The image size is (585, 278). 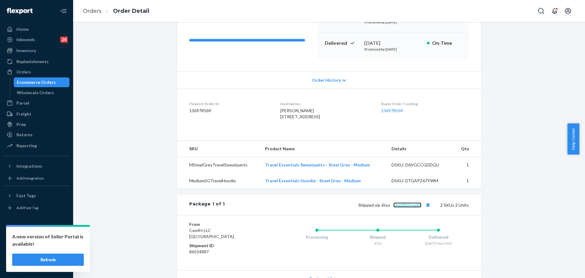 I want to click on button: Refresh, so click(x=48, y=260).